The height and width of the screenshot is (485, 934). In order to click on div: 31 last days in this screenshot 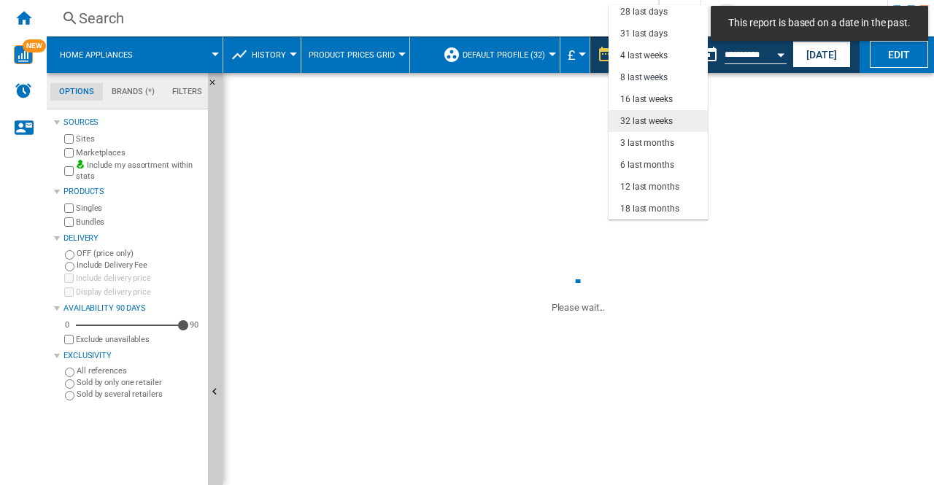, I will do `click(644, 34)`.